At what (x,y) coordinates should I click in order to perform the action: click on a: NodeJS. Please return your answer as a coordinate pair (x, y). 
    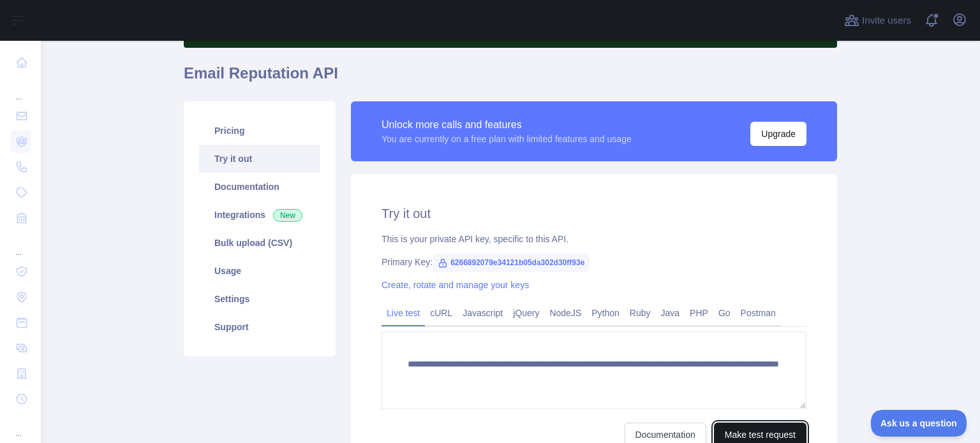
    Looking at the image, I should click on (565, 313).